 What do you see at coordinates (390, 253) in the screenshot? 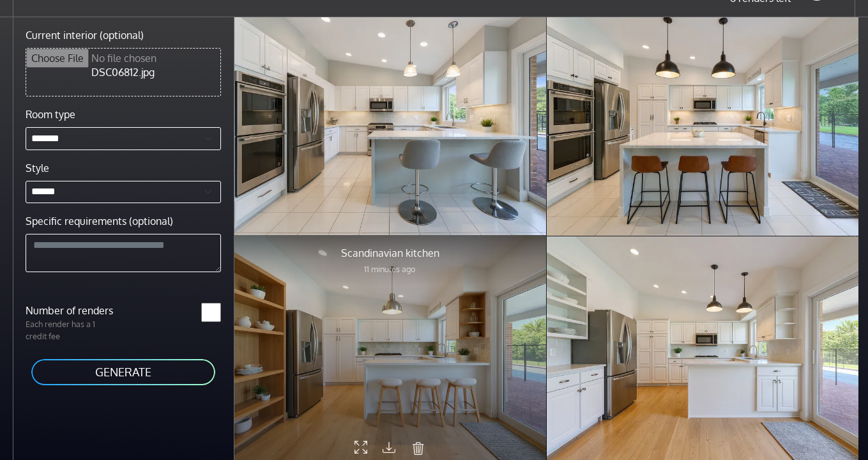
I see `p: Scandinavian kitchen` at bounding box center [390, 253].